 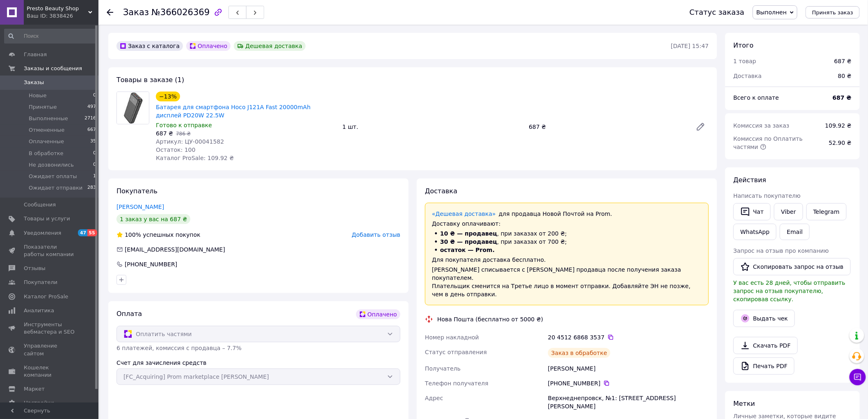 What do you see at coordinates (766, 346) in the screenshot?
I see `a: Скачать PDF` at bounding box center [766, 346].